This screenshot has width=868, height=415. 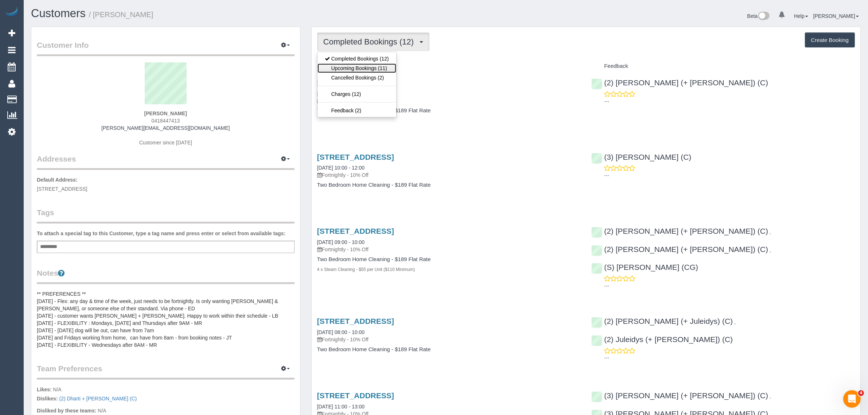 I want to click on button: Completed Bookings (12), so click(x=373, y=42).